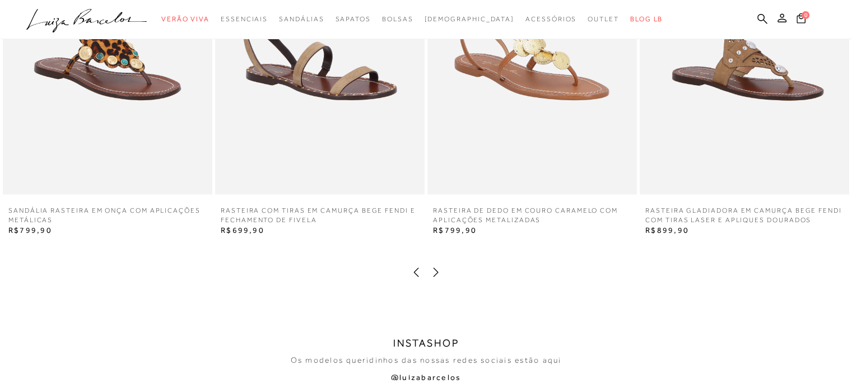 Image resolution: width=852 pixels, height=389 pixels. I want to click on a: RASTEIRA GLADIADORA EM CAMURÇA BEGE FENDI COM TIRAS LASER E APLIQUES DOURADOS, so click(745, 215).